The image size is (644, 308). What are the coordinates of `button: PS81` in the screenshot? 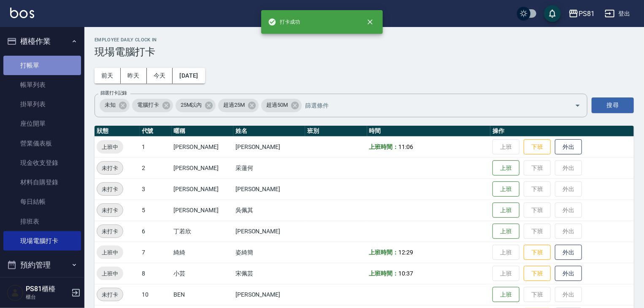 It's located at (581, 14).